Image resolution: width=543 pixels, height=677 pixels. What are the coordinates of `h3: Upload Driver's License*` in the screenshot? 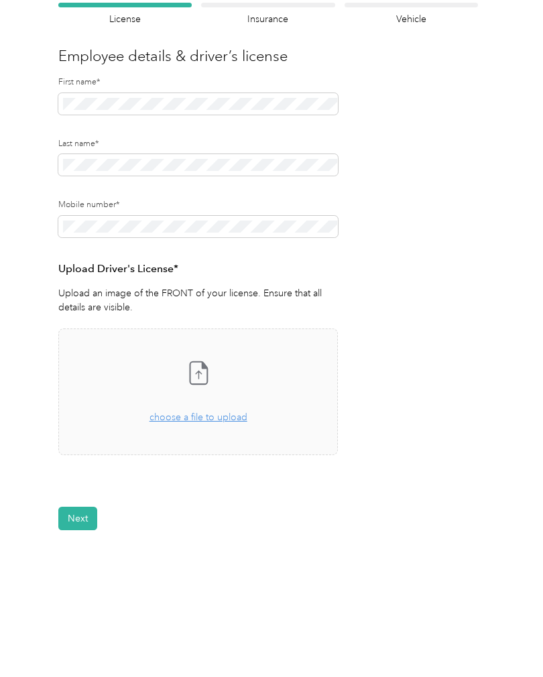 It's located at (198, 269).